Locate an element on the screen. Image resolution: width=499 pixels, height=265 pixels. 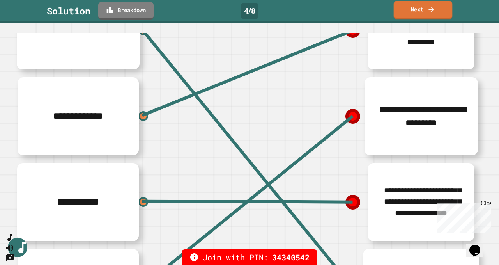
div: Solution is located at coordinates (69, 11).